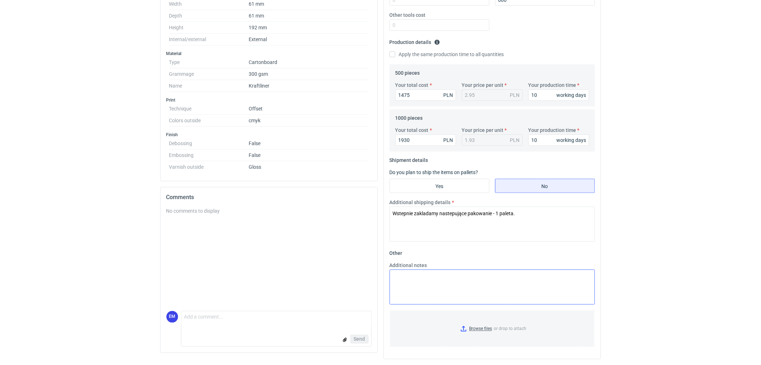 The height and width of the screenshot is (365, 761). I want to click on dt: Varnish outside, so click(209, 166).